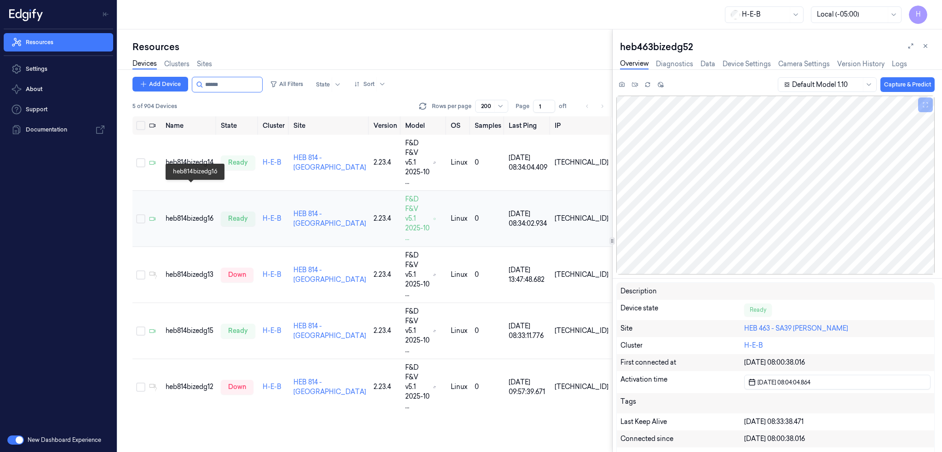 The width and height of the screenshot is (942, 452). I want to click on a: Sites, so click(204, 64).